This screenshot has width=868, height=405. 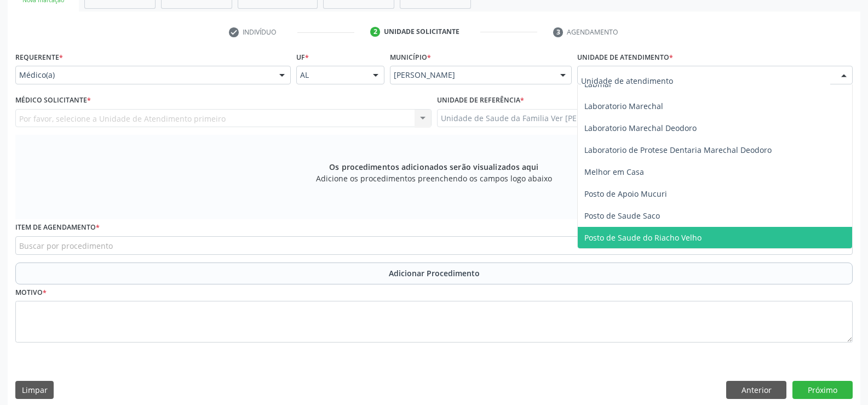 What do you see at coordinates (435, 273) in the screenshot?
I see `span: Adicionar Procedimento` at bounding box center [435, 273].